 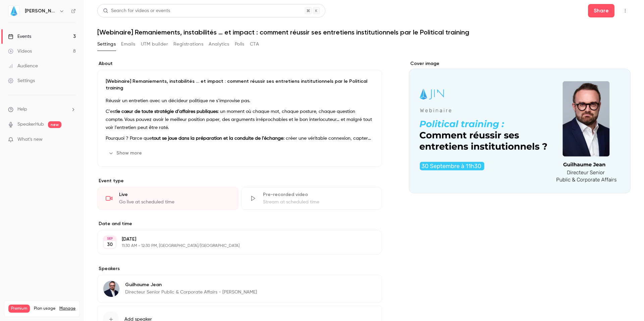 I want to click on div: Stream at scheduled time, so click(x=318, y=202).